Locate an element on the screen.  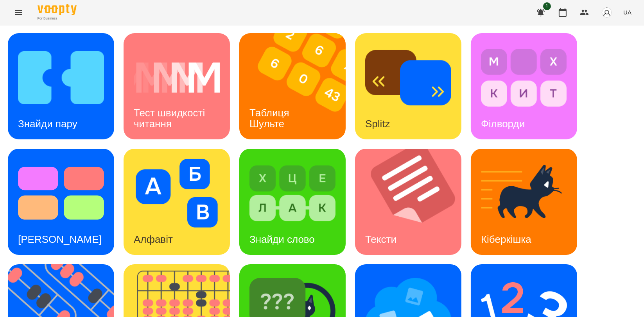
a: Тест швидкості читанняТест швидкості читання is located at coordinates (177, 86).